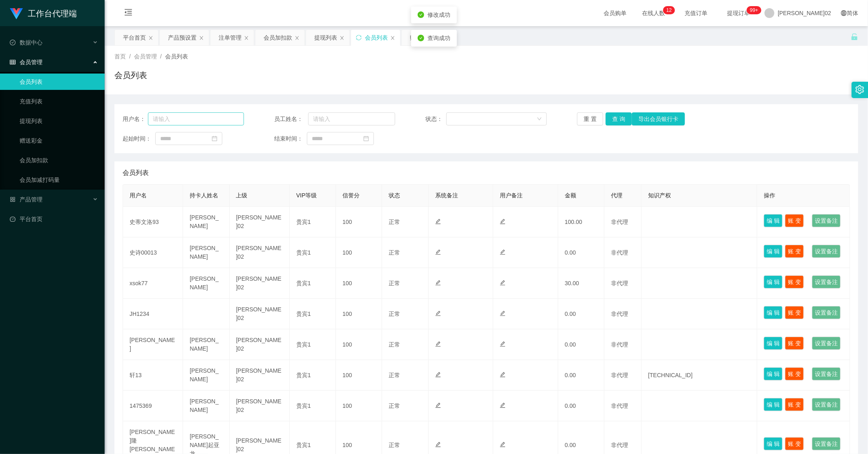  What do you see at coordinates (511, 195) in the screenshot?
I see `span: 用户备注` at bounding box center [511, 195].